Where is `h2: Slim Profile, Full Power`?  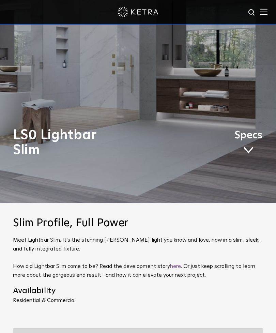 h2: Slim Profile, Full Power is located at coordinates (138, 223).